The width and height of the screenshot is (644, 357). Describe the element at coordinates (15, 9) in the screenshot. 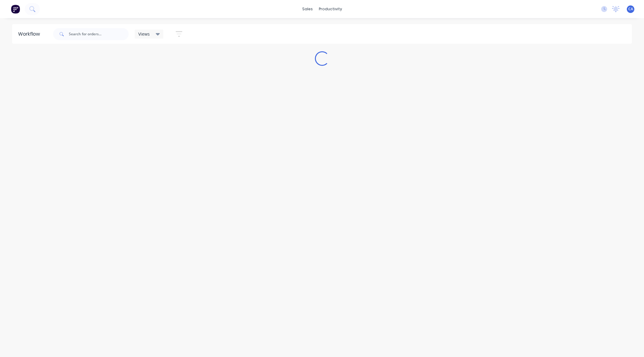

I see `img: Factory` at that location.